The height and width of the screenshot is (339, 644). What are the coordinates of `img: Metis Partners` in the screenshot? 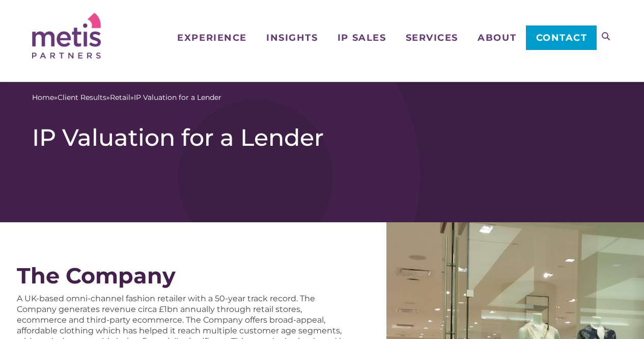 It's located at (66, 36).